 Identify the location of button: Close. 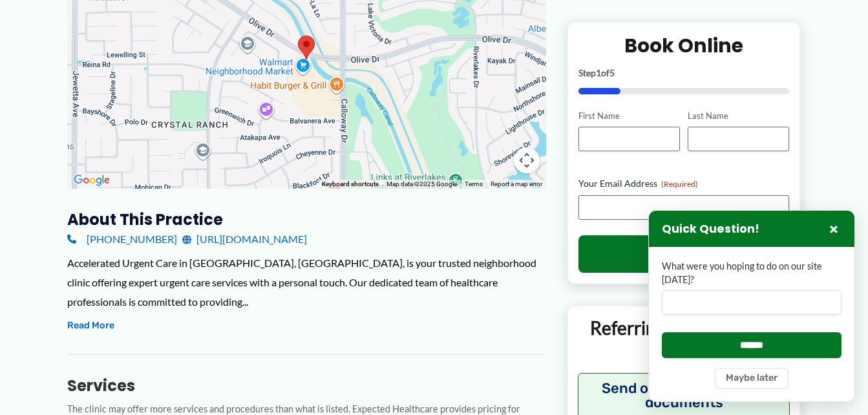
(833, 229).